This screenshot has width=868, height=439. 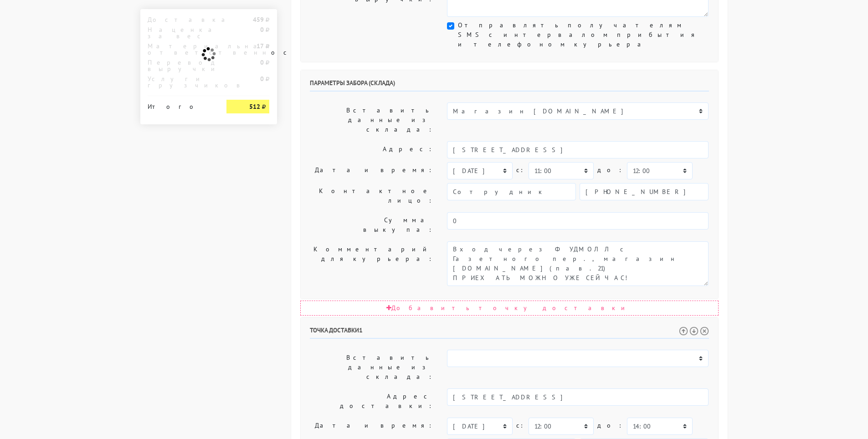 What do you see at coordinates (509, 308) in the screenshot?
I see `div: Добавить точку доставки` at bounding box center [509, 308].